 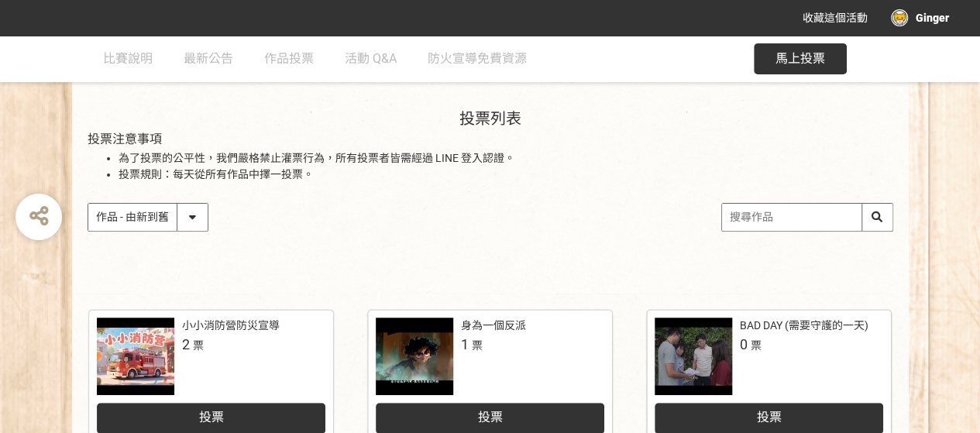 What do you see at coordinates (804, 325) in the screenshot?
I see `div: BAD DAY (需要守護的一天)` at bounding box center [804, 325].